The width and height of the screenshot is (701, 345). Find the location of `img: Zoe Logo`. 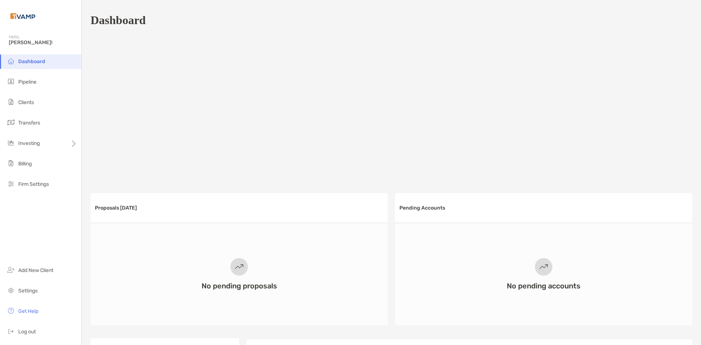

img: Zoe Logo is located at coordinates (23, 16).